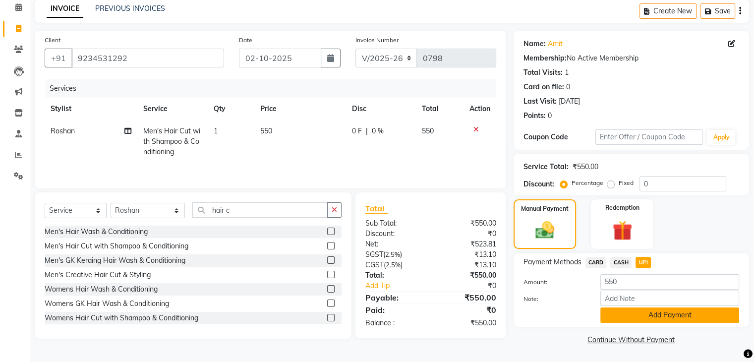 This screenshot has height=362, width=754. Describe the element at coordinates (631, 58) in the screenshot. I see `div: No Active Membership` at that location.